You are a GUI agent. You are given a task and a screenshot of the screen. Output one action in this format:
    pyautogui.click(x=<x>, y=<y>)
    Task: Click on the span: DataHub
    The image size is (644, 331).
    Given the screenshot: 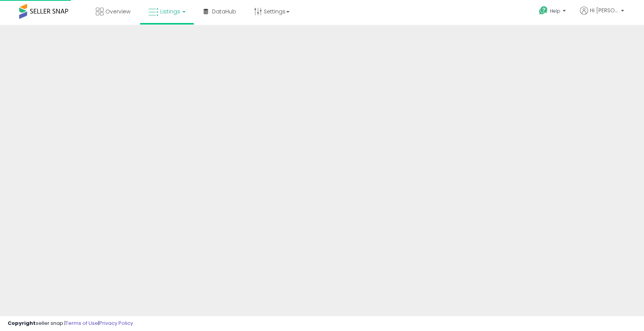 What is the action you would take?
    pyautogui.click(x=224, y=11)
    